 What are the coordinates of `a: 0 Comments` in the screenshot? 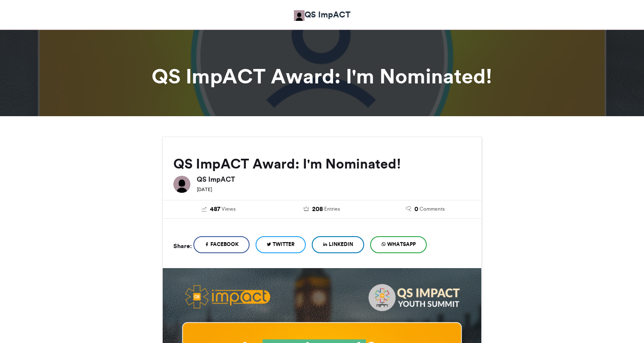 It's located at (425, 210).